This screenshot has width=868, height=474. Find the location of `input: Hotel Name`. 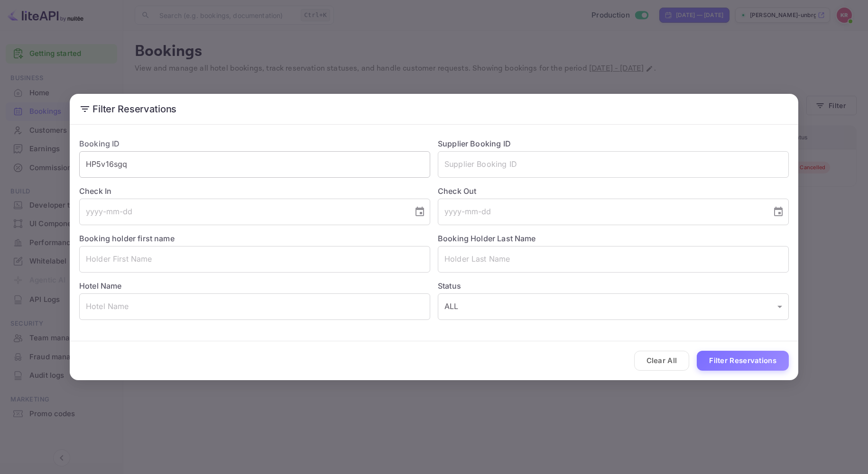

input: Hotel Name is located at coordinates (255, 307).